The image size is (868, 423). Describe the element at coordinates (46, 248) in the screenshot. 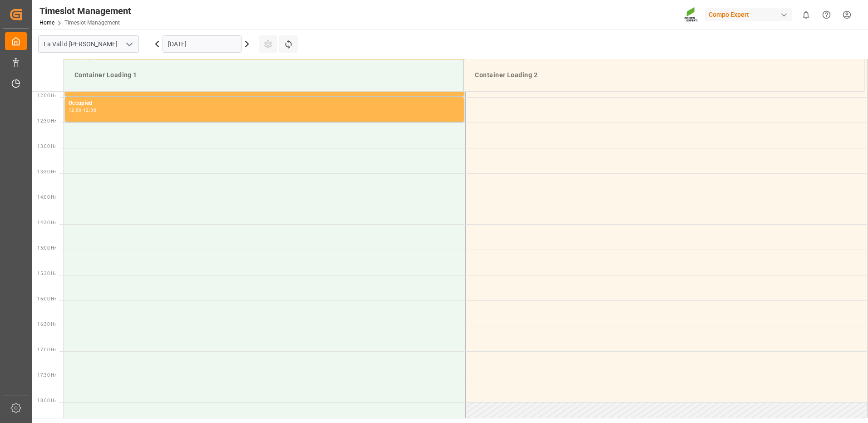

I see `span: 15:00 Hr` at that location.